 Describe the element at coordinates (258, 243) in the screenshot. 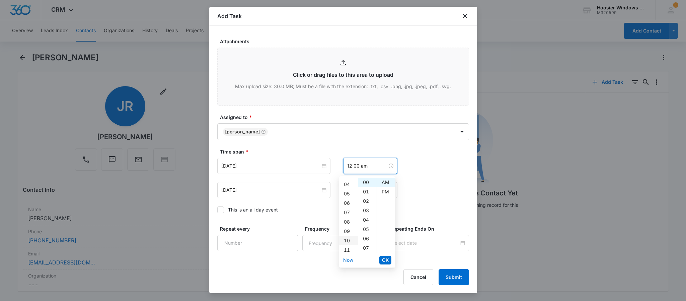

I see `input: Number` at that location.